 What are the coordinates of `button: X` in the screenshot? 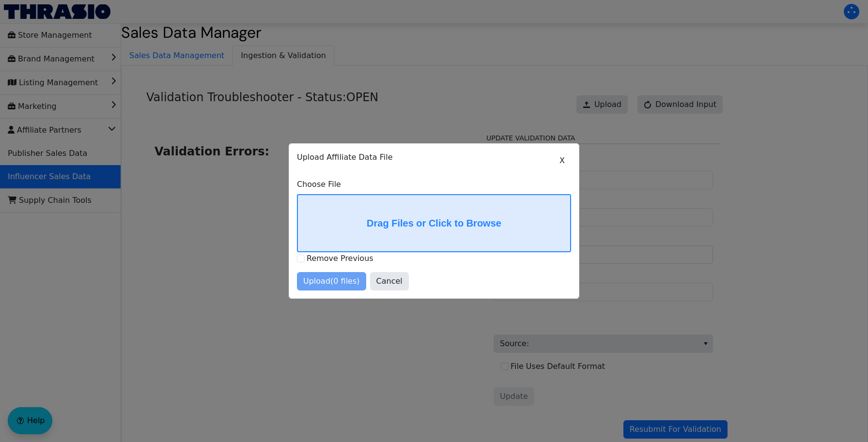 It's located at (562, 161).